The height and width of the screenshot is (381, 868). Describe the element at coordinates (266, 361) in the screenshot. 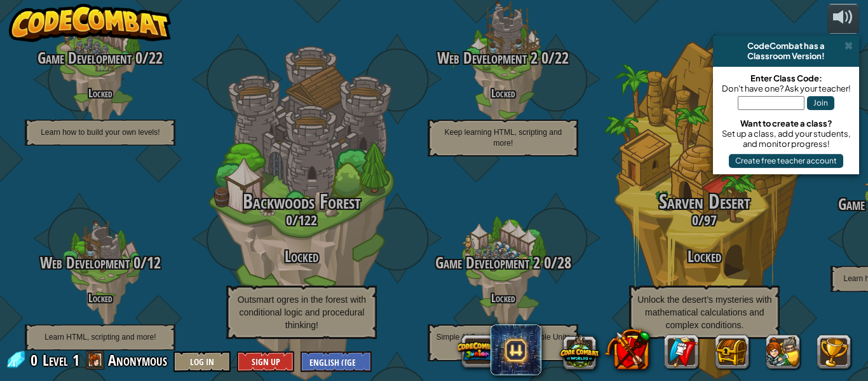

I see `button: Sign Up` at that location.